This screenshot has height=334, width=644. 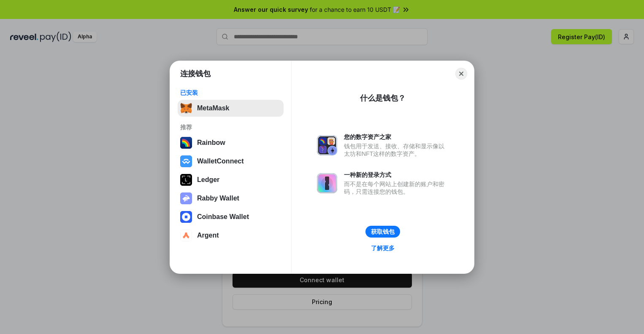 What do you see at coordinates (211, 143) in the screenshot?
I see `div: Rainbow` at bounding box center [211, 143].